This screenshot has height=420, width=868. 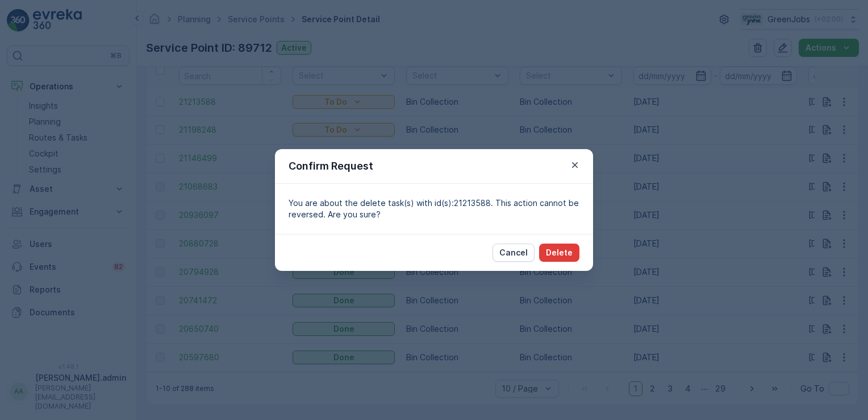 What do you see at coordinates (559, 252) in the screenshot?
I see `p: Delete` at bounding box center [559, 252].